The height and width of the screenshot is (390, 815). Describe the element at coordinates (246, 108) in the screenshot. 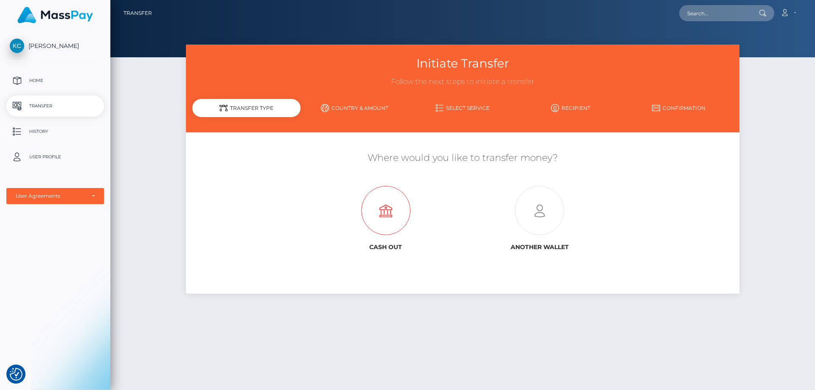

I see `div: Transfer Type` at that location.